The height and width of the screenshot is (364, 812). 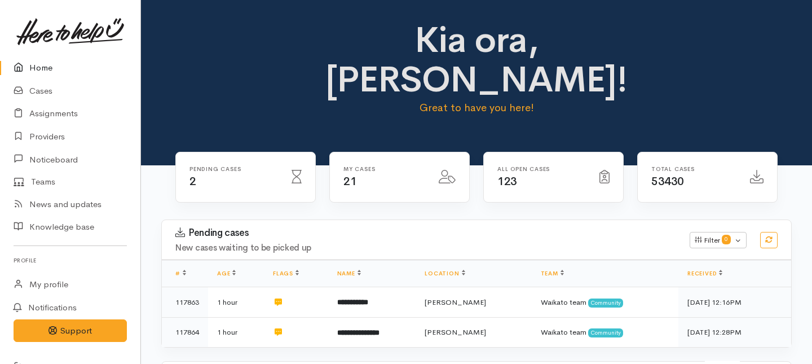 I want to click on h6: My cases, so click(x=384, y=169).